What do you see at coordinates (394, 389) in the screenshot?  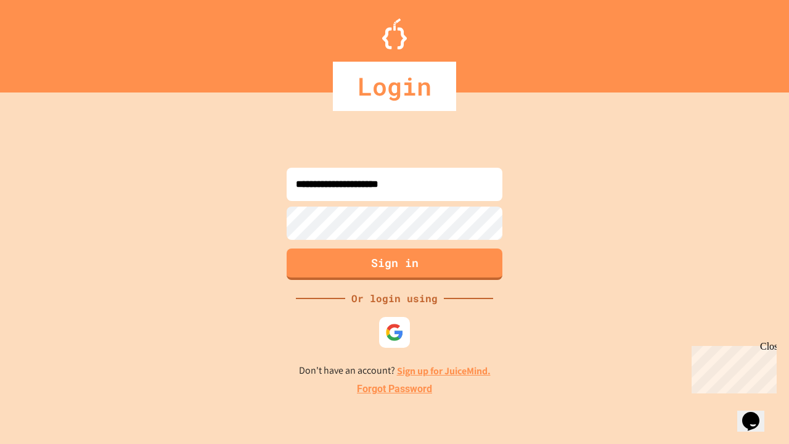 I see `a: Forgot Password` at bounding box center [394, 389].